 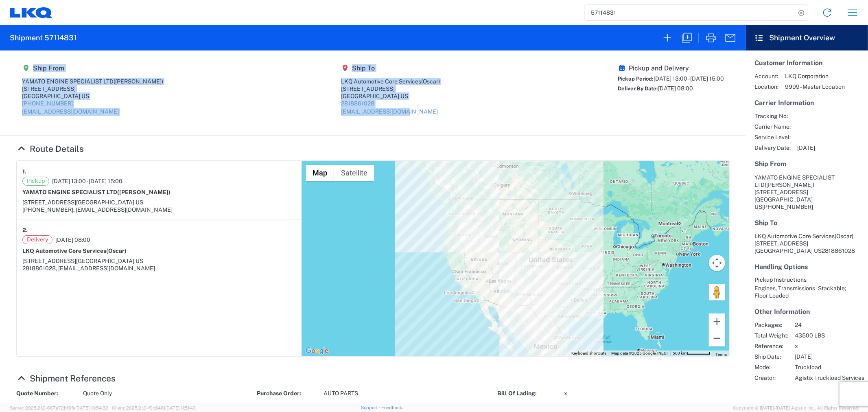 I want to click on button: Map camera controls, so click(x=717, y=263).